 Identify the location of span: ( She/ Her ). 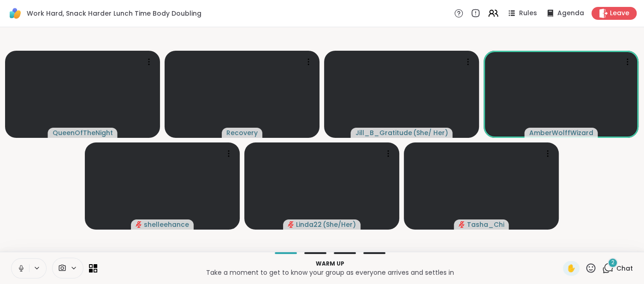
(430, 133).